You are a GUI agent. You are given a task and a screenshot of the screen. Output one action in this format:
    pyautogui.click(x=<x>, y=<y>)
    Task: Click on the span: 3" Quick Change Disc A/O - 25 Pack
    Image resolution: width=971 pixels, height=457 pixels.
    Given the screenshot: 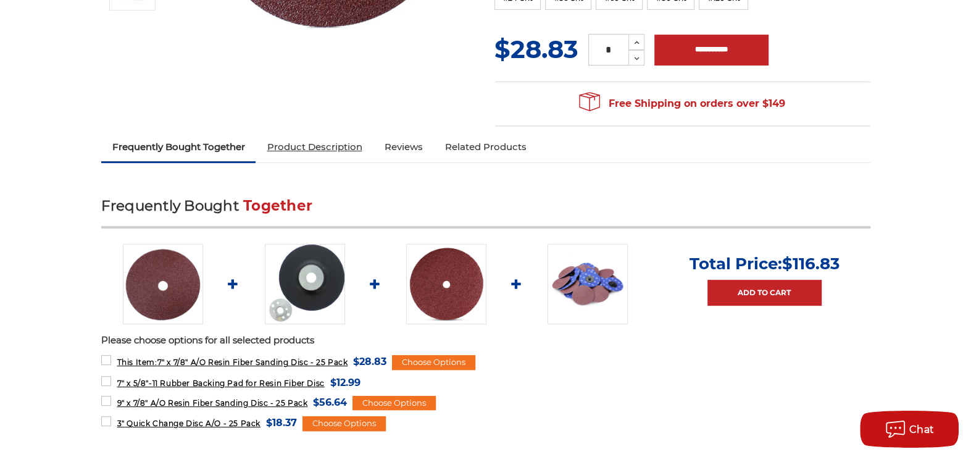 What is the action you would take?
    pyautogui.click(x=188, y=423)
    